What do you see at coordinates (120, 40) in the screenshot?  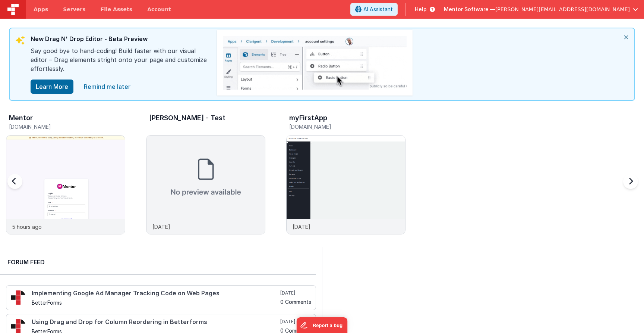 I see `div: New Drag N' Drop Editor - Beta Preview` at bounding box center [120, 40].